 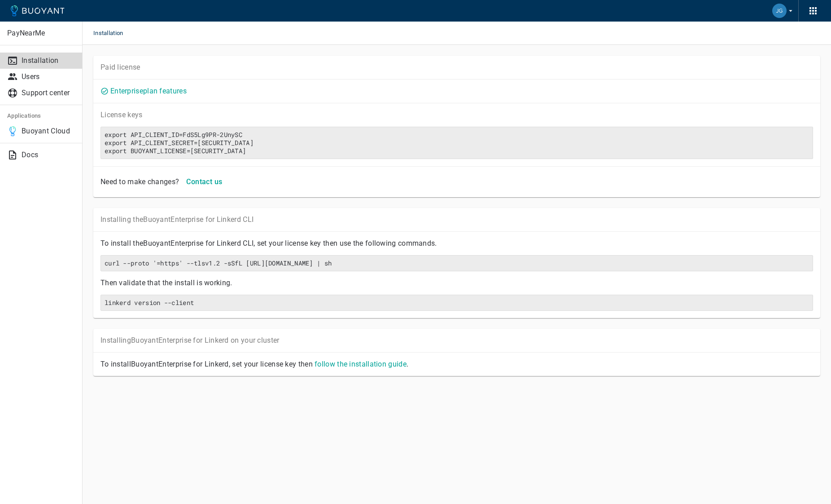 What do you see at coordinates (457, 340) in the screenshot?
I see `p: Installing Buoyant Enterprise for Linkerd on your cluster` at bounding box center [457, 340].